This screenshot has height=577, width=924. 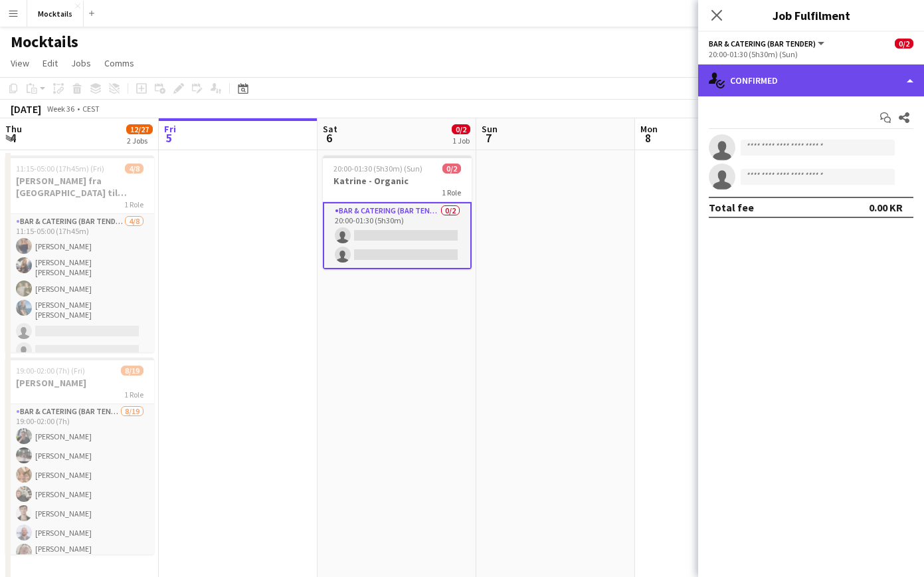 What do you see at coordinates (885, 208) in the screenshot?
I see `div: 0.00 KR` at bounding box center [885, 208].